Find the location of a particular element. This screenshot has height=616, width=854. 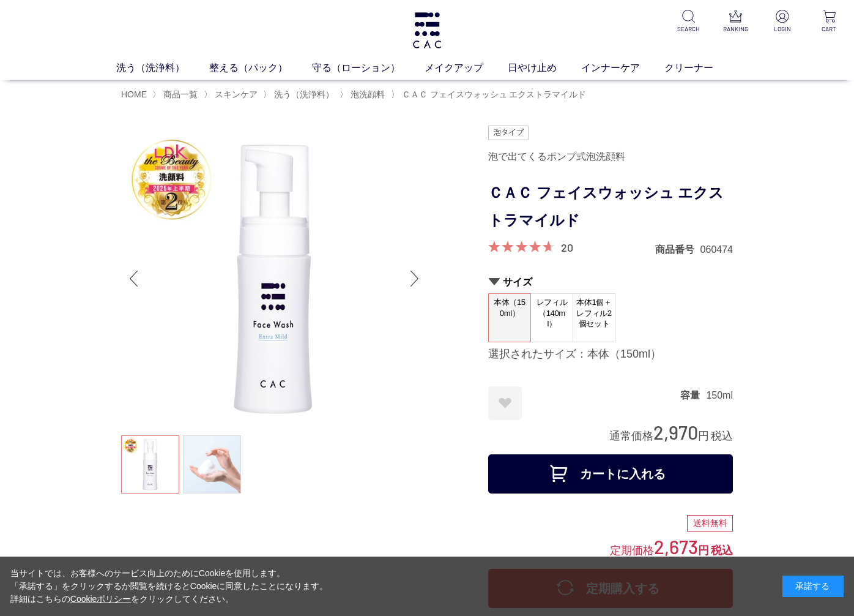

a: 守る（ローション） is located at coordinates (368, 68).